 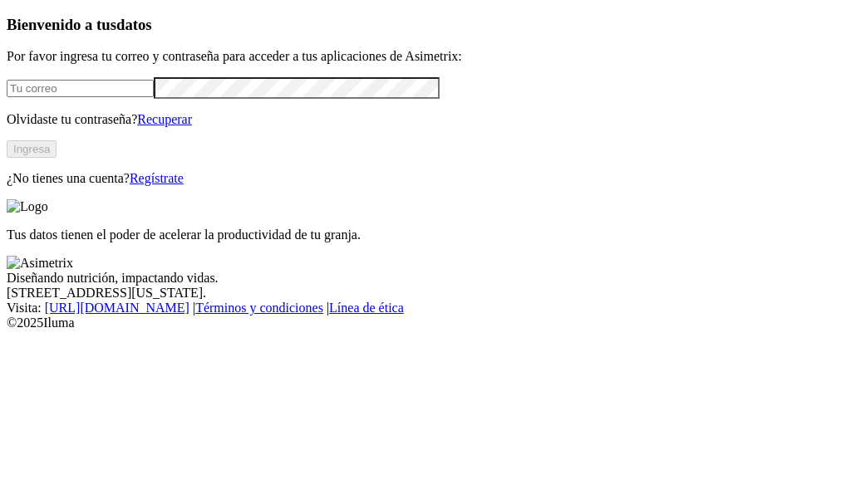 I want to click on p: Tus datos tienen el poder de acelerar la productividad de tu granja., so click(x=425, y=235).